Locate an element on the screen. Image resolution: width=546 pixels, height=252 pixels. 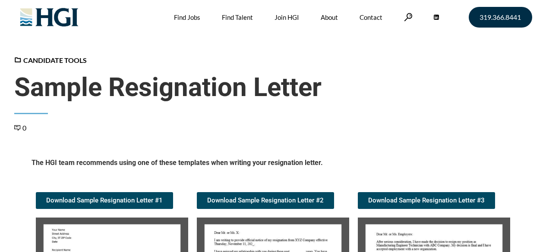
a: Search is located at coordinates (408, 17).